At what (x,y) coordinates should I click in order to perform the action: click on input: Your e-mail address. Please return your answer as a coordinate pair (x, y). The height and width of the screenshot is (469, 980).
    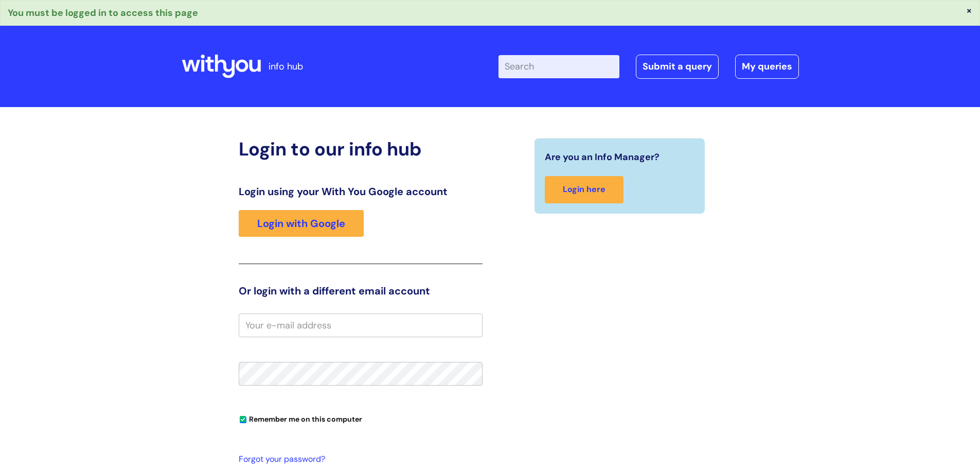
    Looking at the image, I should click on (360, 325).